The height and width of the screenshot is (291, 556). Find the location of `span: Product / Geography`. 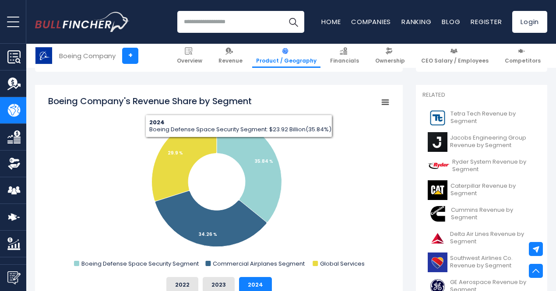

span: Product / Geography is located at coordinates (287, 61).